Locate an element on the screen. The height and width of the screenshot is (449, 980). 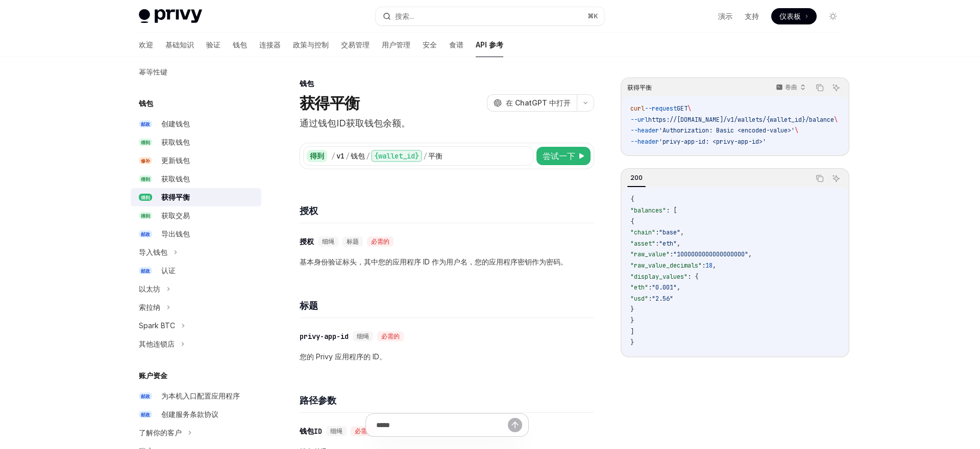
font: 细绳 is located at coordinates (328, 241).